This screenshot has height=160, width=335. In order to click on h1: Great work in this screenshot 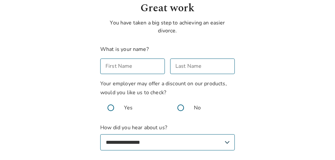, I will do `click(167, 8)`.